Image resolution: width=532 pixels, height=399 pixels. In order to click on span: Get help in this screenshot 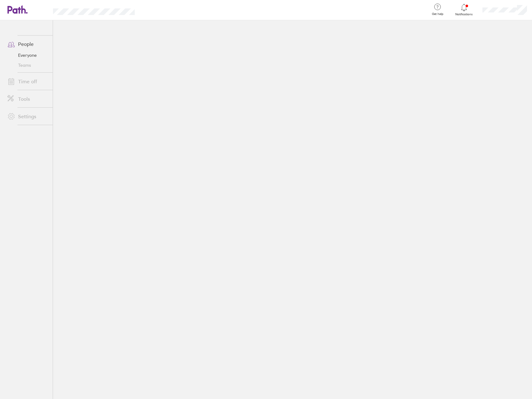, I will do `click(438, 14)`.